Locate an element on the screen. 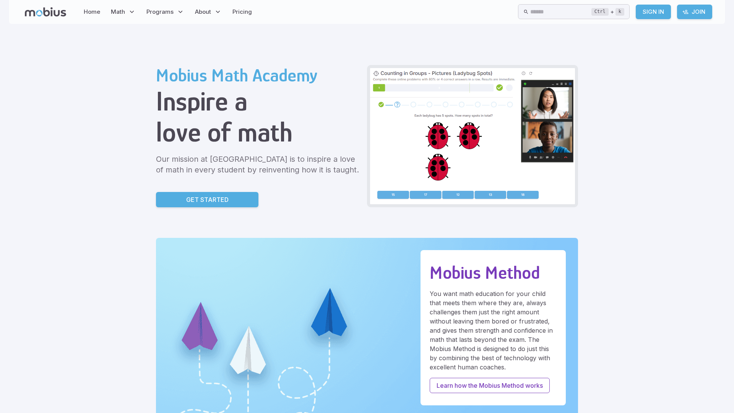  a: Learn how the Mobius Method works is located at coordinates (490, 385).